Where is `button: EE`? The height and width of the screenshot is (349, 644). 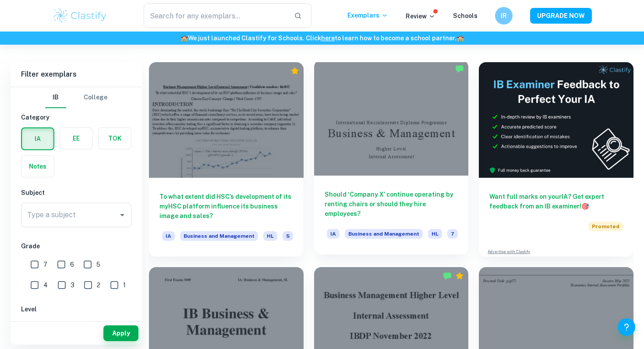
button: EE is located at coordinates (76, 138).